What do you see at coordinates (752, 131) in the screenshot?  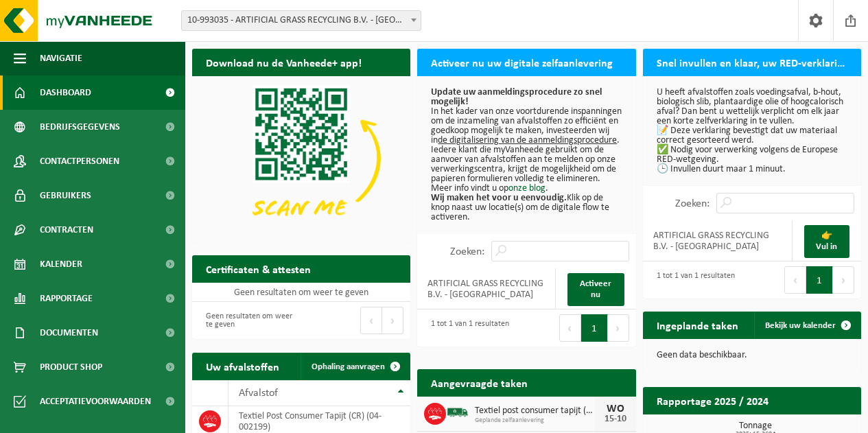 I see `p: U heeft afvalstoffen zoals voedingsafval, b-hout, biologisch slib, plantaardige olie of hoogcalor...` at bounding box center [752, 131].